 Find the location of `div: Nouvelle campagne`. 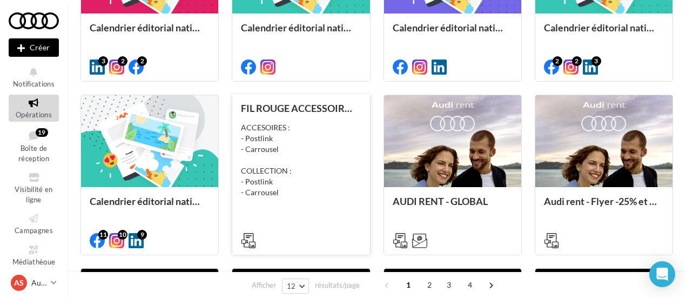

div: Nouvelle campagne is located at coordinates (34, 48).